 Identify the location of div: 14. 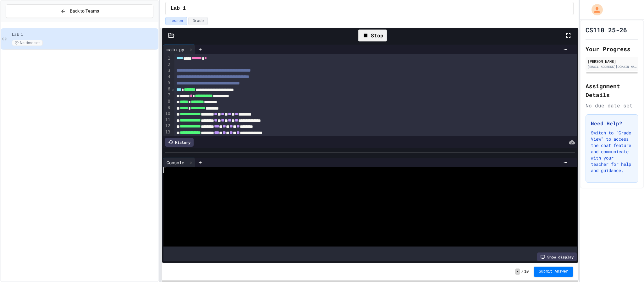
(167, 138).